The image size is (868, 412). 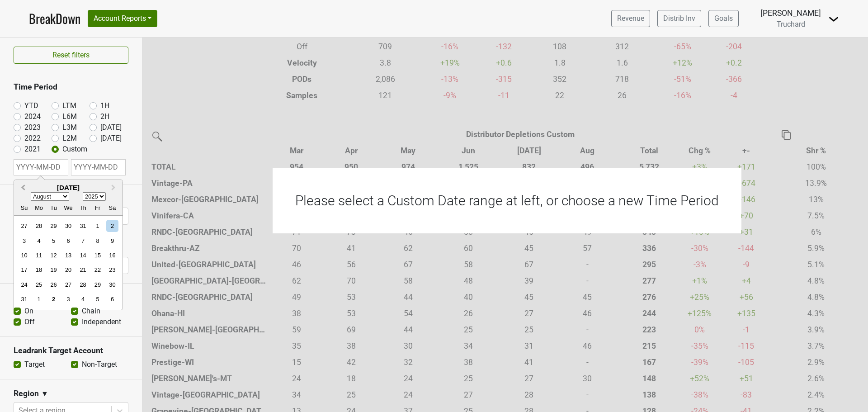 I want to click on div: Month August, 2025, so click(x=68, y=262).